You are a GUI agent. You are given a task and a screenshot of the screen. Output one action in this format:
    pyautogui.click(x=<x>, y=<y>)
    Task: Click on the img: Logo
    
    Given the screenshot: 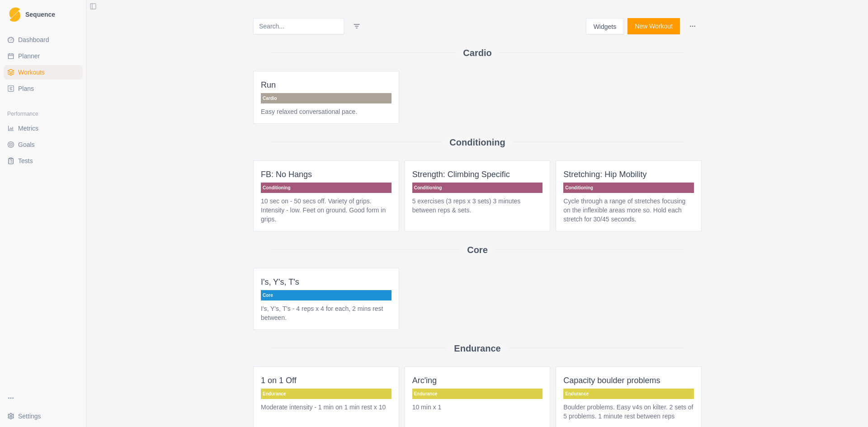 What is the action you would take?
    pyautogui.click(x=14, y=14)
    